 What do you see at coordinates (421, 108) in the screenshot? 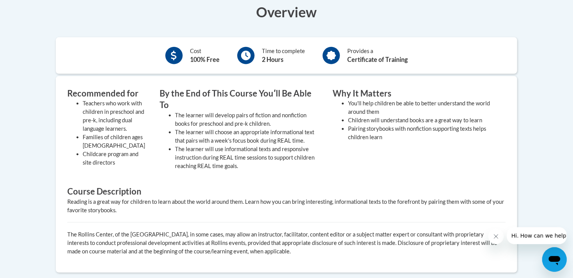
I see `li: You'll help children be able to better understand the world around them` at bounding box center [421, 108].